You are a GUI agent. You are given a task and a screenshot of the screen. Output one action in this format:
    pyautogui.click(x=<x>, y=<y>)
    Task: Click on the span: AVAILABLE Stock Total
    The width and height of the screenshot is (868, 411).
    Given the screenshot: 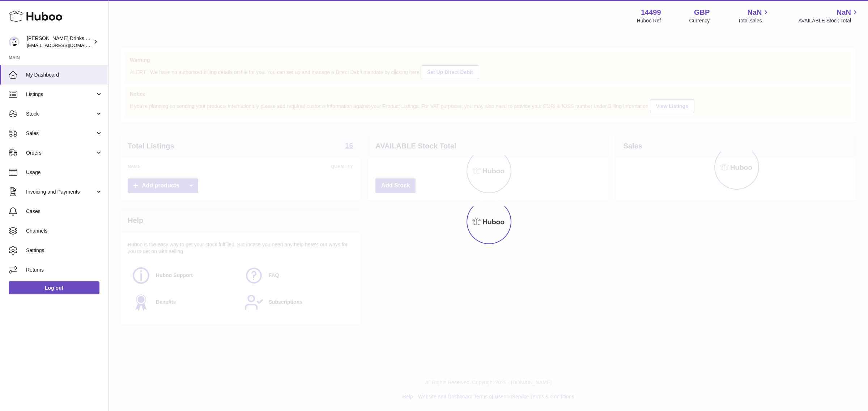 What is the action you would take?
    pyautogui.click(x=829, y=21)
    